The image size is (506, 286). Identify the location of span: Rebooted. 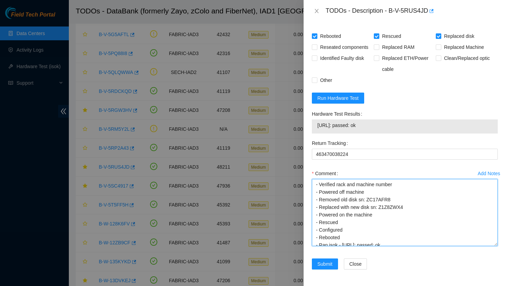
(331, 36).